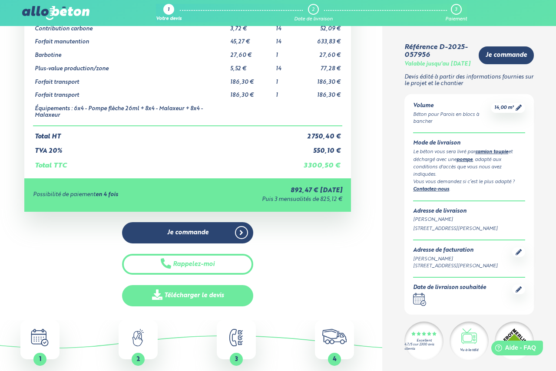 The image size is (556, 371). I want to click on td: Plus-value production/zone, so click(131, 66).